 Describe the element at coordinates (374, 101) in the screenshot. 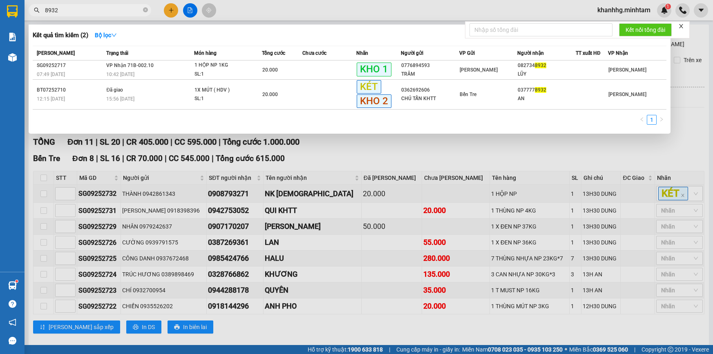

I see `span: KHO 2` at that location.